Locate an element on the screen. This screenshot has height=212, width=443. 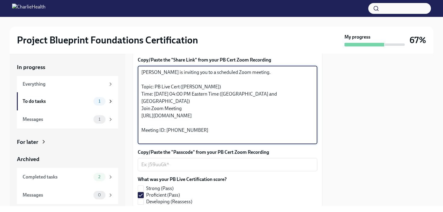
span: Proficient (Pass) is located at coordinates (163, 195).